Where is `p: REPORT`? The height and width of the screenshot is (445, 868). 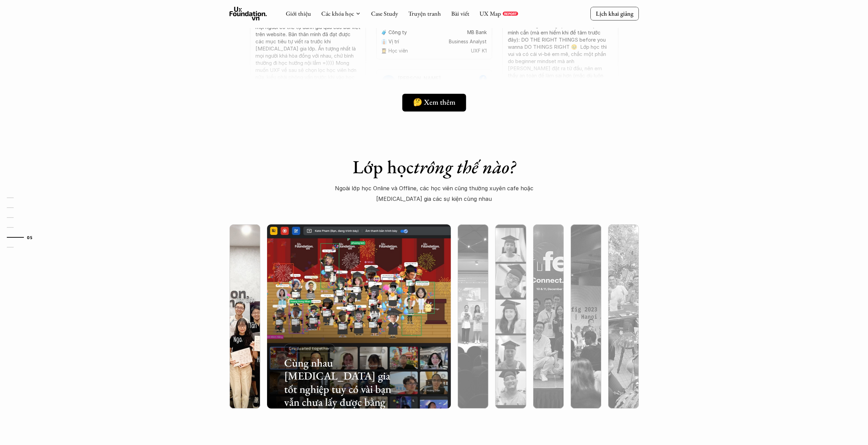 p: REPORT is located at coordinates (510, 14).